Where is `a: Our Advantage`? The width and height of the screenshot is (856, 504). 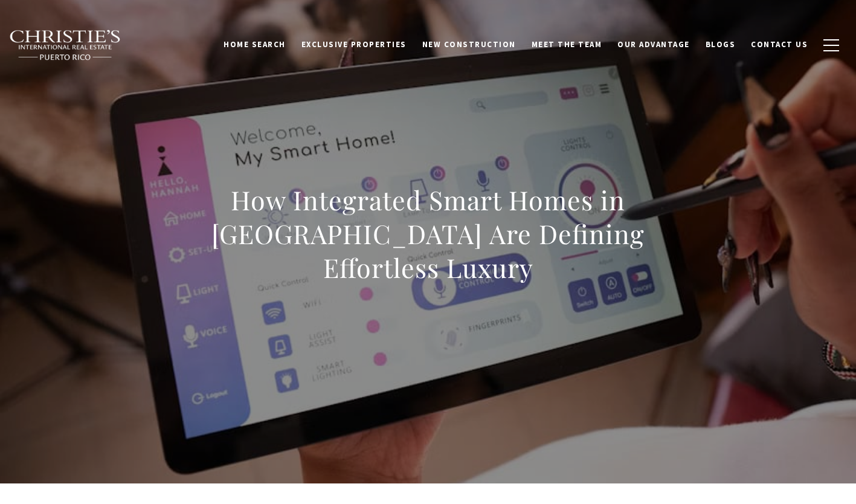 a: Our Advantage is located at coordinates (653, 45).